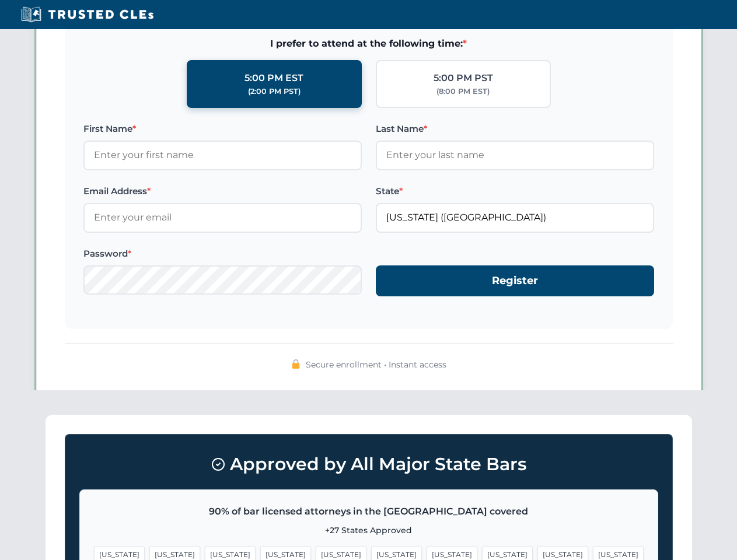 This screenshot has width=737, height=560. Describe the element at coordinates (222, 129) in the screenshot. I see `label: First Name` at that location.